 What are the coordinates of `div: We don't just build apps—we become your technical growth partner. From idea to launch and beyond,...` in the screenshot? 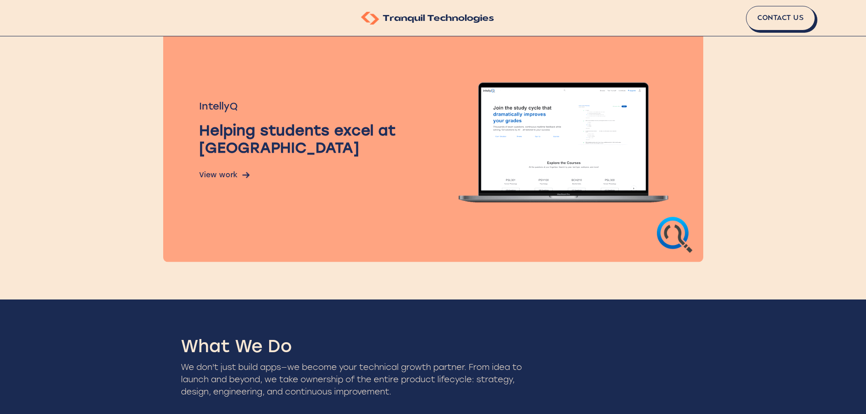 It's located at (357, 380).